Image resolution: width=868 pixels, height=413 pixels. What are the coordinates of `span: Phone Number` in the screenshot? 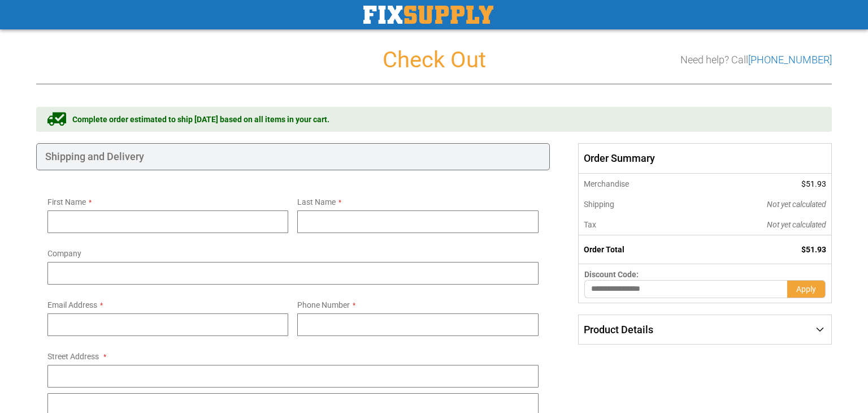 It's located at (323, 305).